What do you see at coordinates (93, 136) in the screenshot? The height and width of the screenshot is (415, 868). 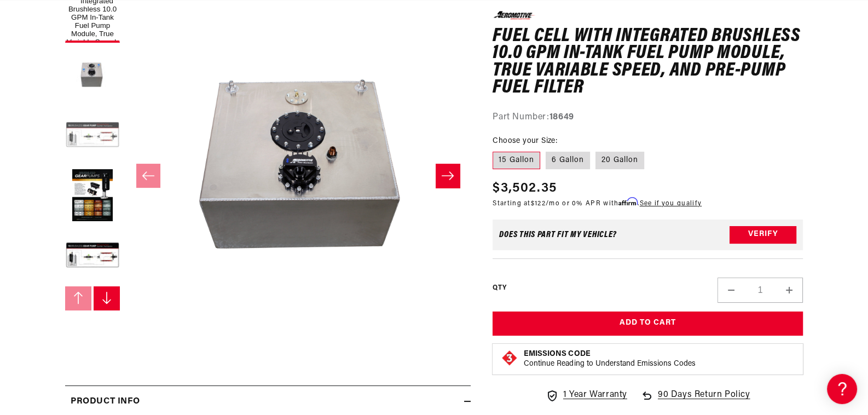 I see `button: Load image 3 in gallery view` at bounding box center [93, 136].